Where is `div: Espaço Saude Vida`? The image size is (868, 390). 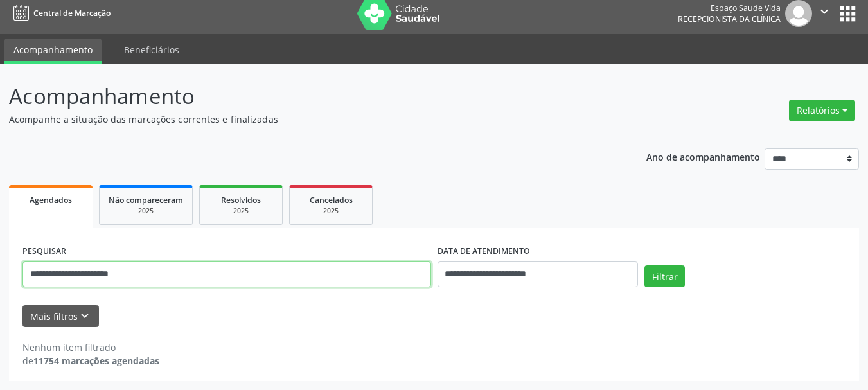
div: Espaço Saude Vida is located at coordinates (729, 7).